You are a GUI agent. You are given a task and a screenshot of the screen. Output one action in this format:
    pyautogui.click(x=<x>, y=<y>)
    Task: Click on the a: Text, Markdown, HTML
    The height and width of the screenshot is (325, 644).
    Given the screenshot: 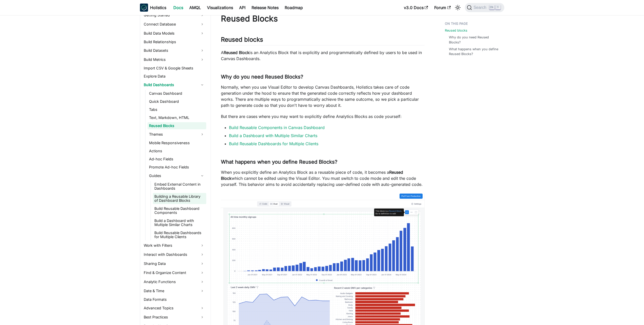 What is the action you would take?
    pyautogui.click(x=177, y=118)
    